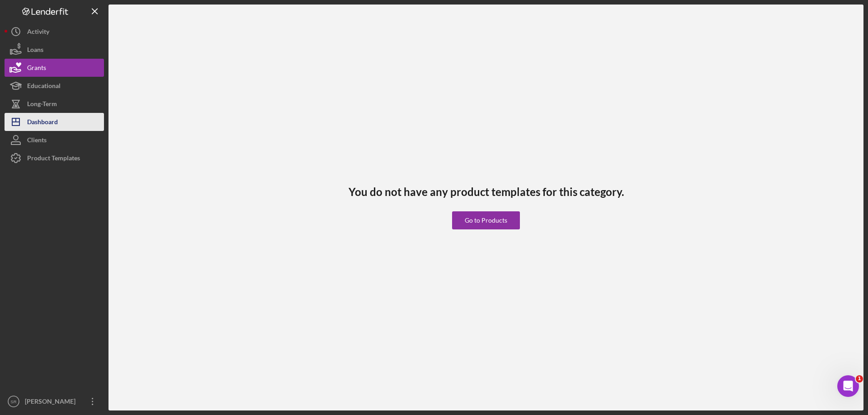 The height and width of the screenshot is (415, 868). Describe the element at coordinates (43, 123) in the screenshot. I see `div: Dashboard` at that location.